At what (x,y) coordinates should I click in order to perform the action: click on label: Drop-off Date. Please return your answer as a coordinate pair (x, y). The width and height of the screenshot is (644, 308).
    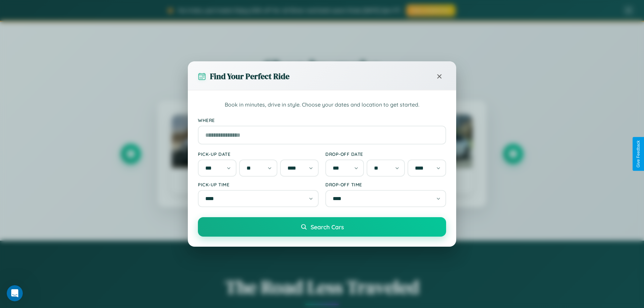
    Looking at the image, I should click on (386, 154).